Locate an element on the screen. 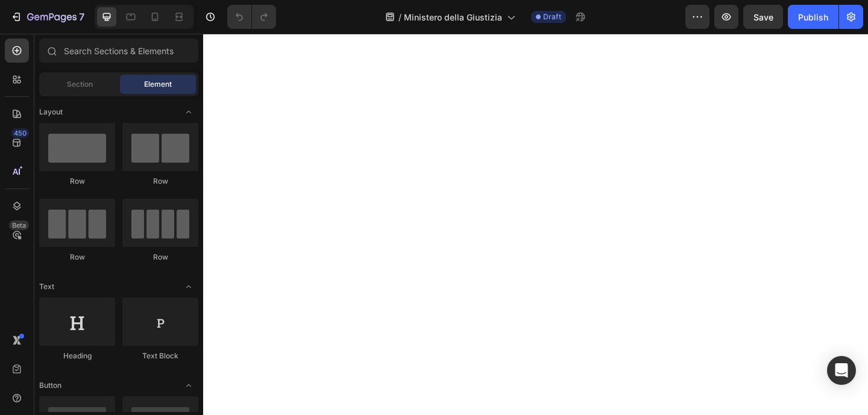 Image resolution: width=868 pixels, height=415 pixels. span: Draft is located at coordinates (552, 17).